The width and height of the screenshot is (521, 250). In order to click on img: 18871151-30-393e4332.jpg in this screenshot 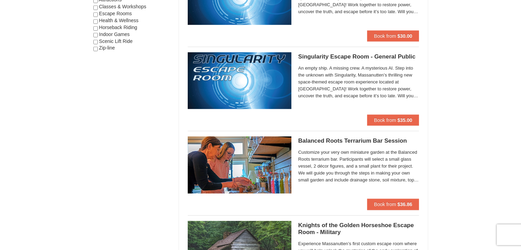, I will do `click(239, 165)`.